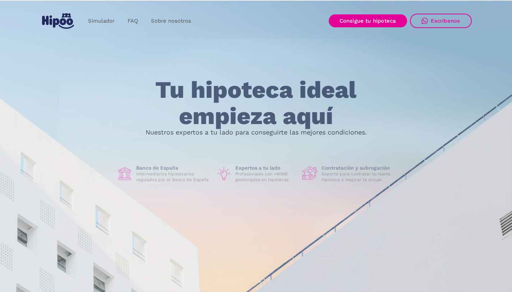 The image size is (512, 292). What do you see at coordinates (173, 177) in the screenshot?
I see `p: Intermediarios hipotecarios regulados por el Banco de España` at bounding box center [173, 177].